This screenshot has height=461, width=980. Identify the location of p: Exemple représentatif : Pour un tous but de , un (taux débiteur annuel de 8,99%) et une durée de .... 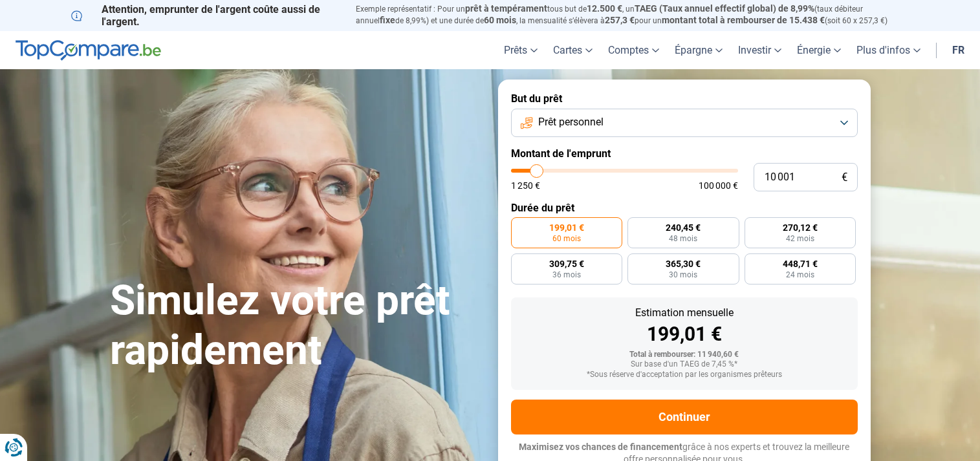
(633, 15).